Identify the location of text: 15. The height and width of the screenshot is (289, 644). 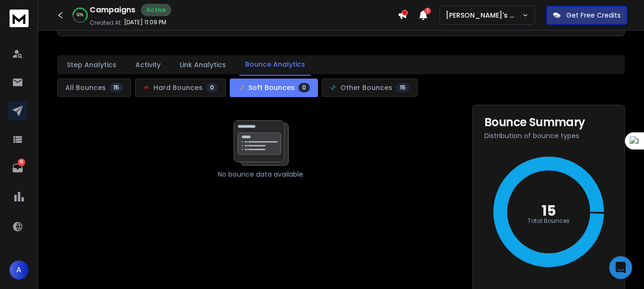
(548, 210).